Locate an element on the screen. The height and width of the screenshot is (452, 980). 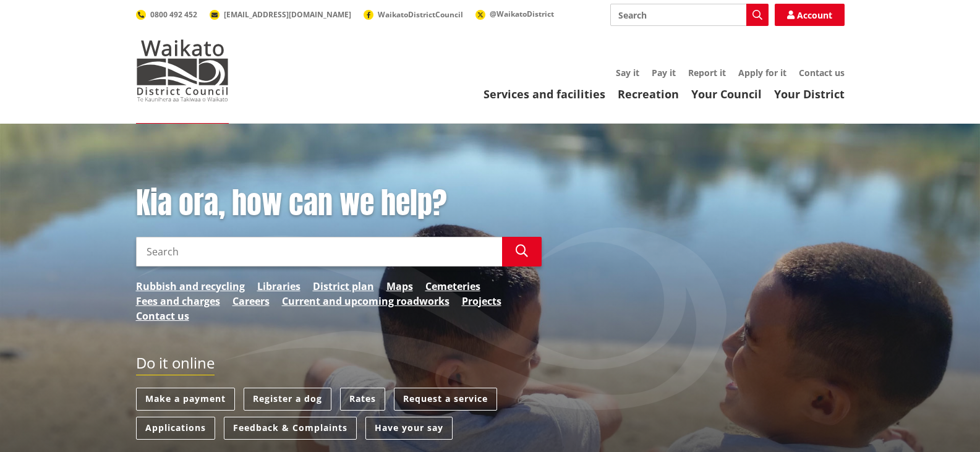
a: Projects is located at coordinates (482, 301).